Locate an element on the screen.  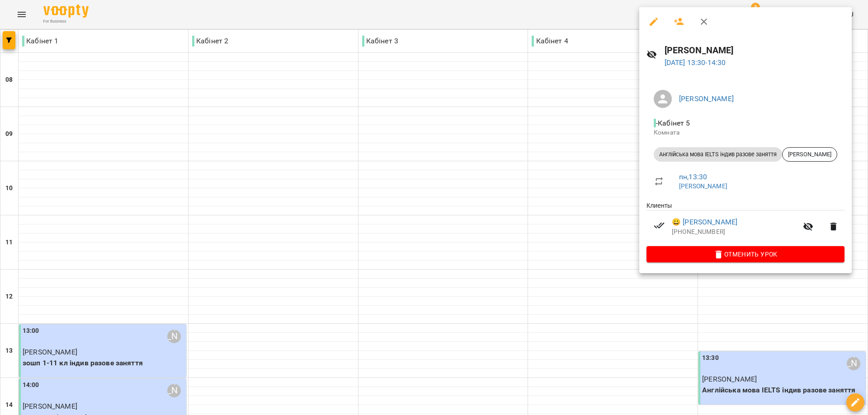
button: Отменить Урок is located at coordinates (746, 254).